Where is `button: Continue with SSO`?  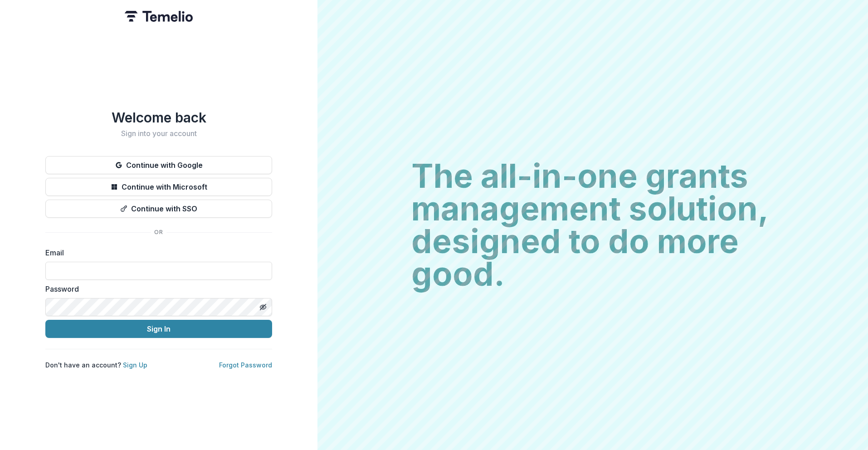 button: Continue with SSO is located at coordinates (159, 208).